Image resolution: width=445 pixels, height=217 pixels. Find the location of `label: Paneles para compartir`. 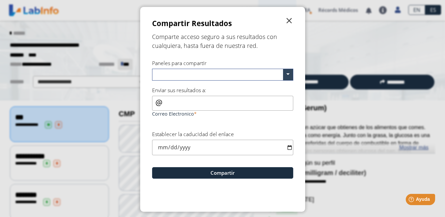

label: Paneles para compartir is located at coordinates (179, 63).